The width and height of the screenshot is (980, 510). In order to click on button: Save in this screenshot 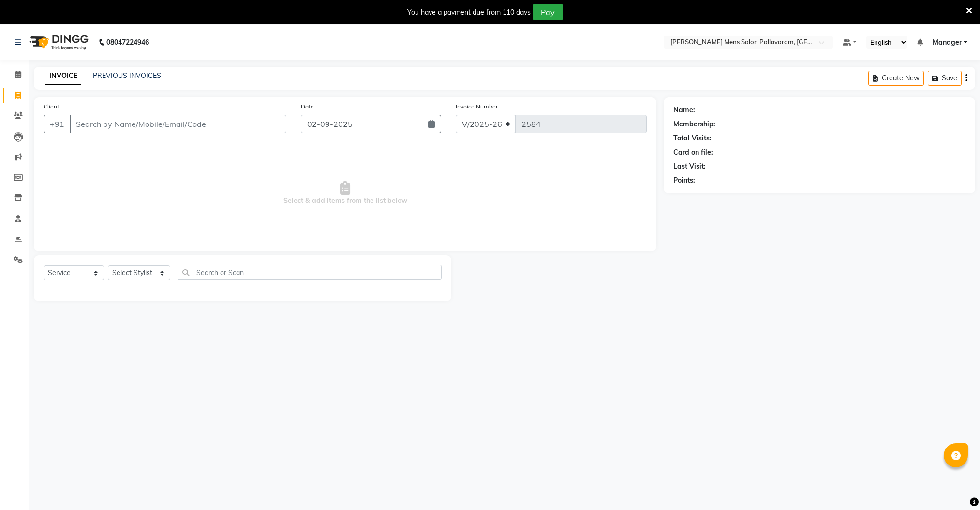, I will do `click(945, 78)`.